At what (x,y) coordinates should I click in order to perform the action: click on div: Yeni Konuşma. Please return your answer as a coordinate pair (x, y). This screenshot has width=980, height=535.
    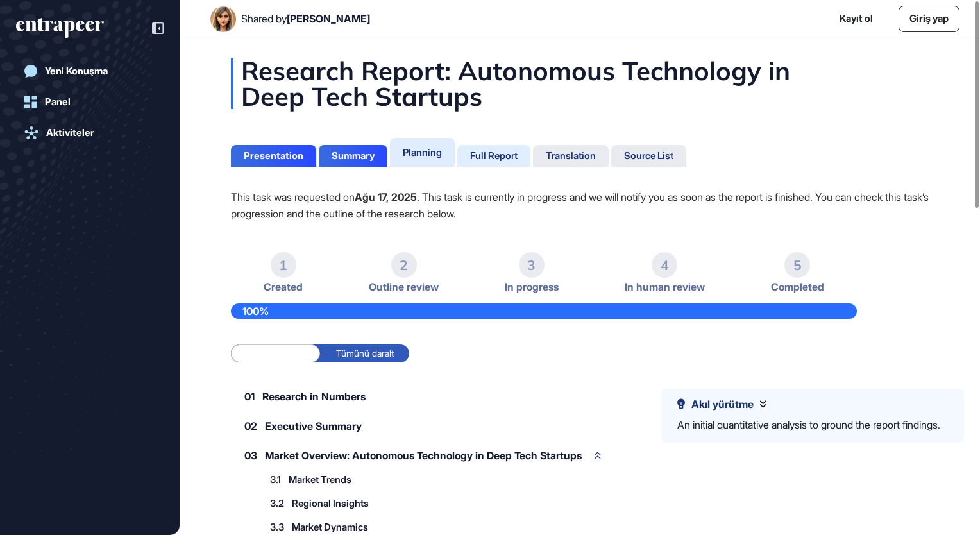
    Looking at the image, I should click on (77, 71).